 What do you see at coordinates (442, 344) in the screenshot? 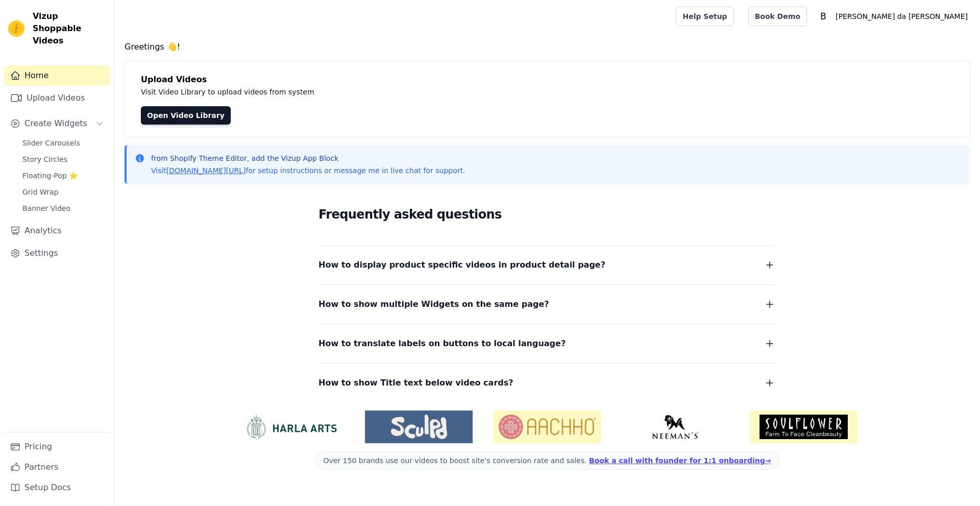
I see `span: How to translate labels on buttons to local language?` at bounding box center [442, 344].